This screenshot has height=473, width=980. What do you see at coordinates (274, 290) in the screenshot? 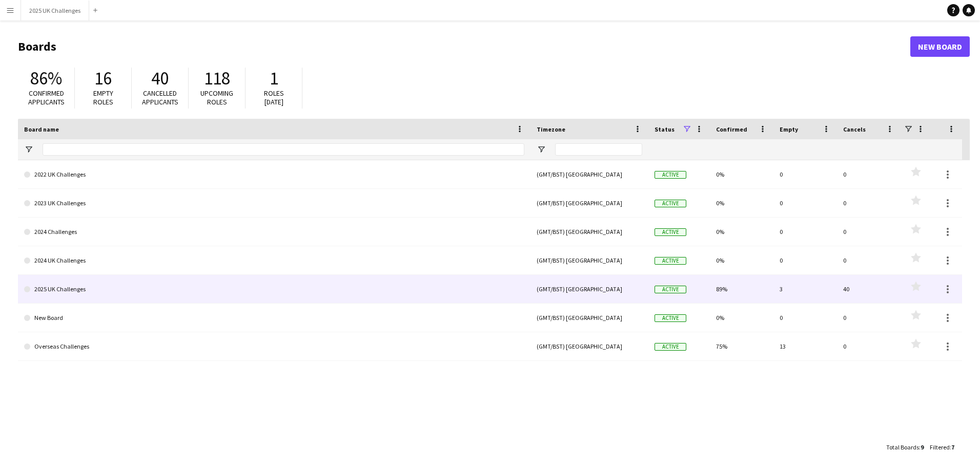
I see `a: 2025 UK Challenges` at bounding box center [274, 290].